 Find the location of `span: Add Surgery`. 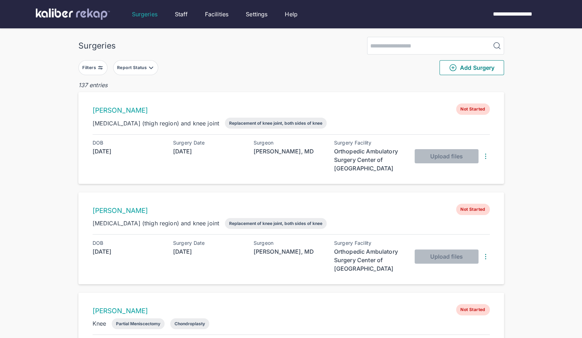

span: Add Surgery is located at coordinates (471, 68).